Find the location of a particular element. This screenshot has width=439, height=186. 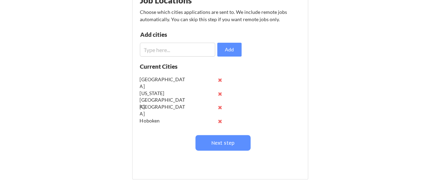

div: Current Cities is located at coordinates (166, 66).